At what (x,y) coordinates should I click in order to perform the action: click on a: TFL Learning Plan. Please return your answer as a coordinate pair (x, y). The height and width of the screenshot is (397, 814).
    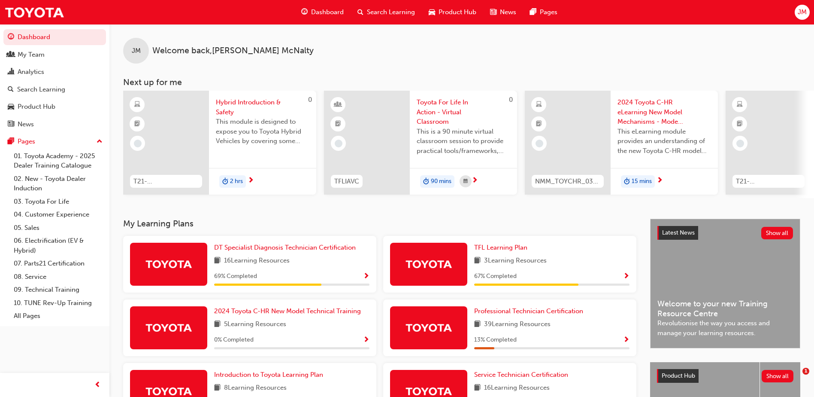
    Looking at the image, I should click on (503, 247).